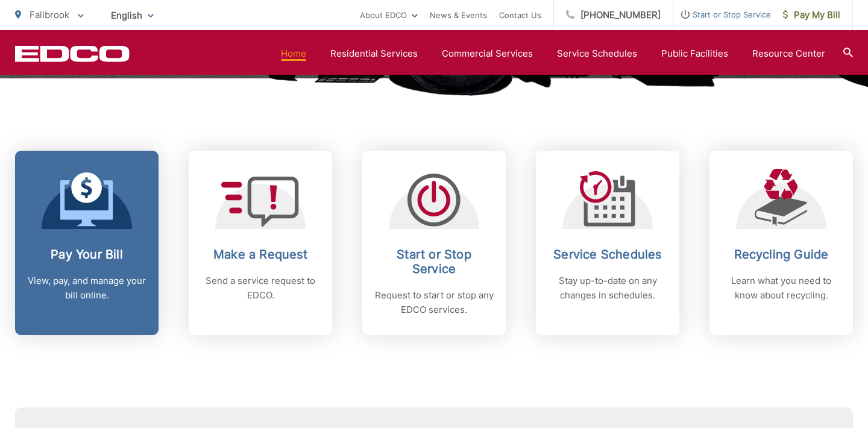 This screenshot has width=868, height=428. I want to click on p: Send a service request to EDCO., so click(261, 288).